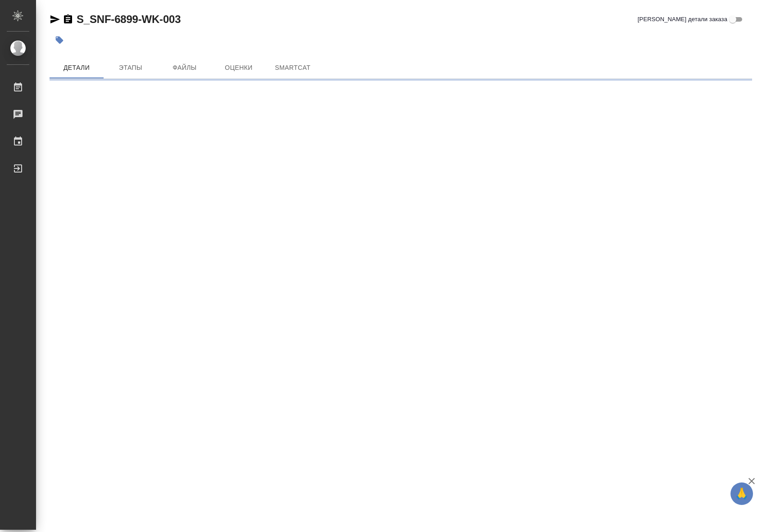 The width and height of the screenshot is (762, 532). What do you see at coordinates (292, 68) in the screenshot?
I see `span: SmartCat` at bounding box center [292, 68].